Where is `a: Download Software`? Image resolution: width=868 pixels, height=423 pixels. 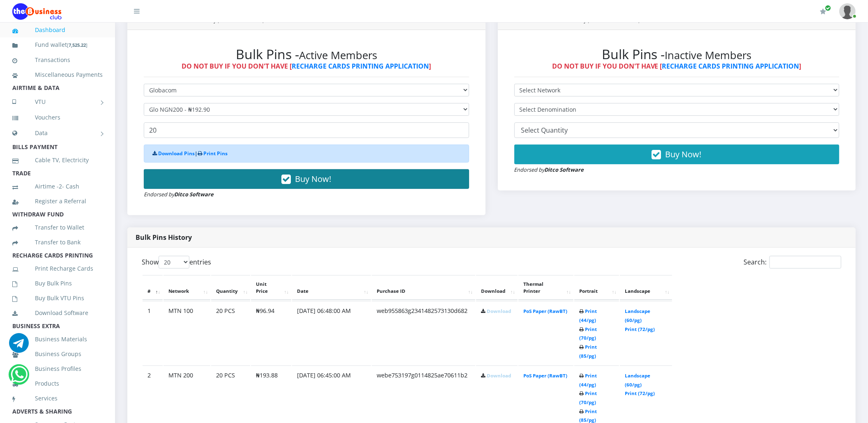 a: Download Software is located at coordinates (57, 313).